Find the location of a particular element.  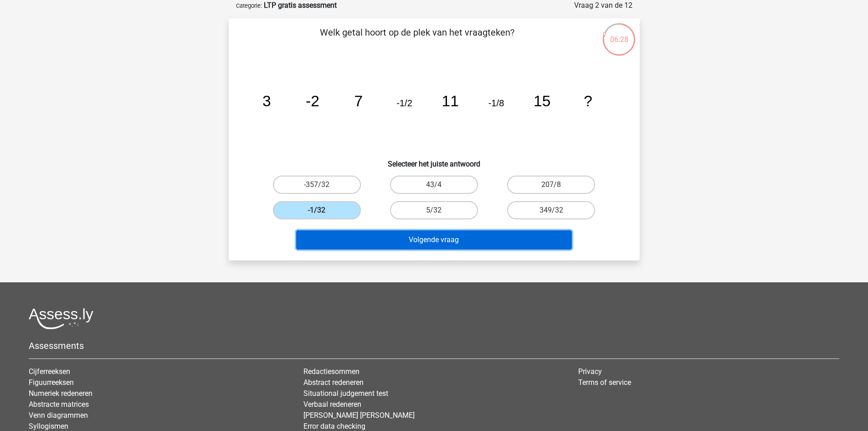

a: Abstract redeneren is located at coordinates (334, 382).